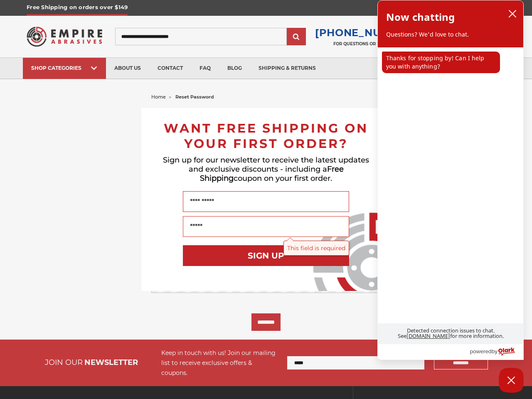  What do you see at coordinates (266, 169) in the screenshot?
I see `span: Sign up for our newsletter to receive the latest updates and exclusive discounts - including a co...` at bounding box center [266, 169].